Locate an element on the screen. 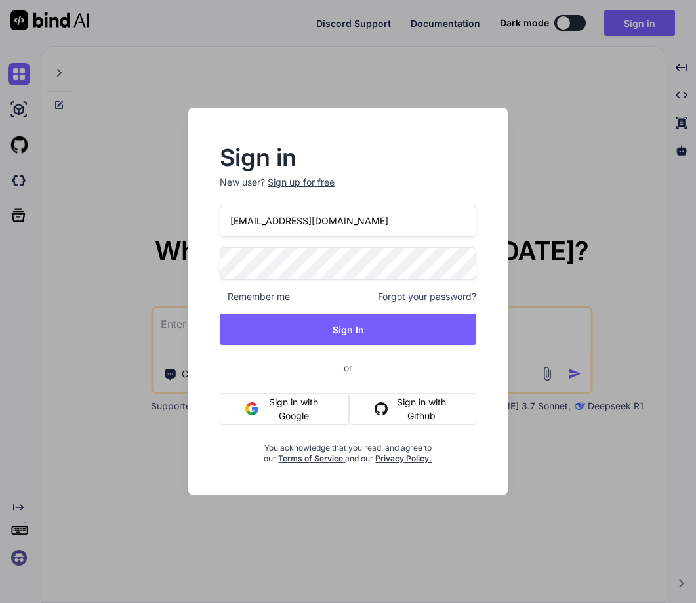 The width and height of the screenshot is (696, 603). a: Terms of Service is located at coordinates (312, 458).